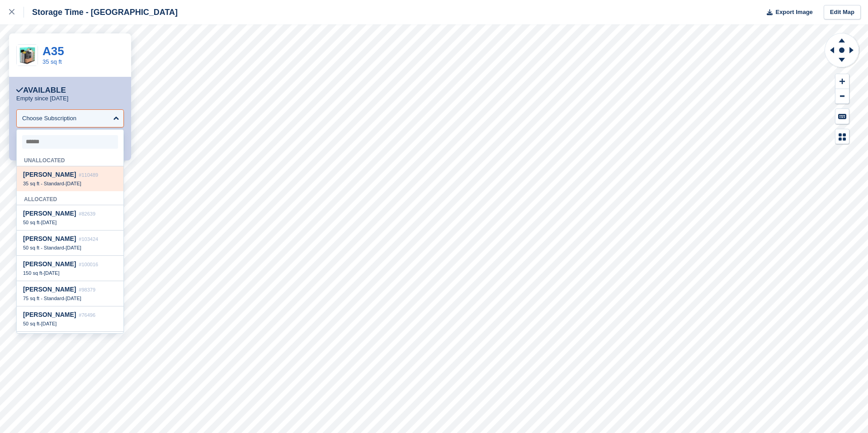  Describe the element at coordinates (843, 81) in the screenshot. I see `button: Zoom In` at that location.